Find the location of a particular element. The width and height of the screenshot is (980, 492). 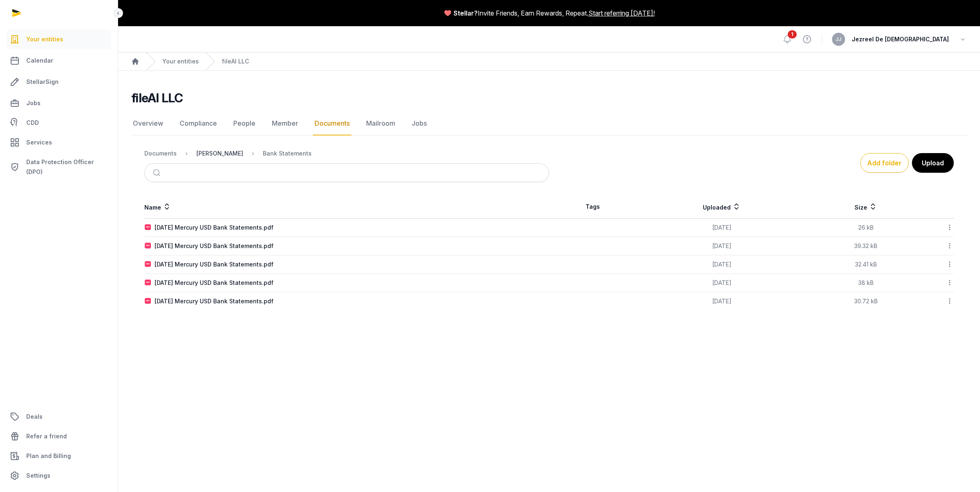

td: 30.72 kB is located at coordinates (865, 302).